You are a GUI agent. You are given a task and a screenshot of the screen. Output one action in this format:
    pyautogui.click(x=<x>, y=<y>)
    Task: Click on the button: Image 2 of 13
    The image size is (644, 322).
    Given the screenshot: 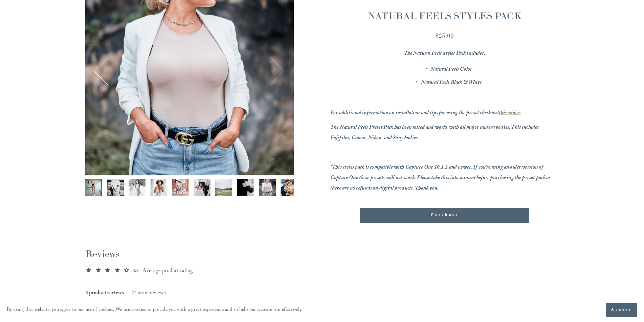 What is the action you would take?
    pyautogui.click(x=115, y=187)
    